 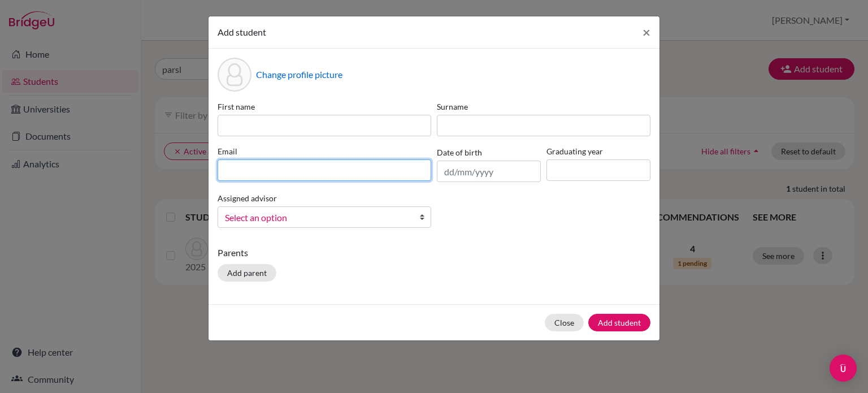 What do you see at coordinates (324, 106) in the screenshot?
I see `label: First name` at bounding box center [324, 106].